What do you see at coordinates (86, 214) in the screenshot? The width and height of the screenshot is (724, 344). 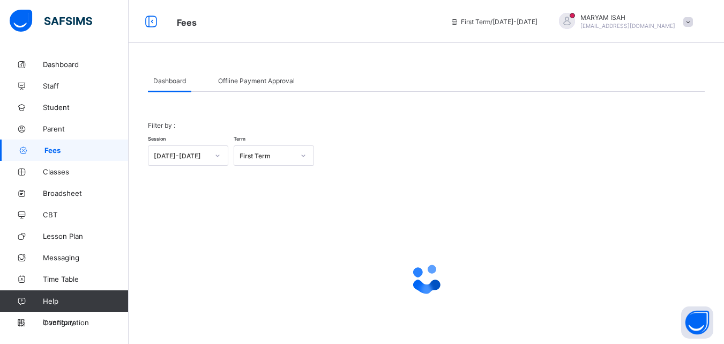 I see `span: CBT` at bounding box center [86, 214].